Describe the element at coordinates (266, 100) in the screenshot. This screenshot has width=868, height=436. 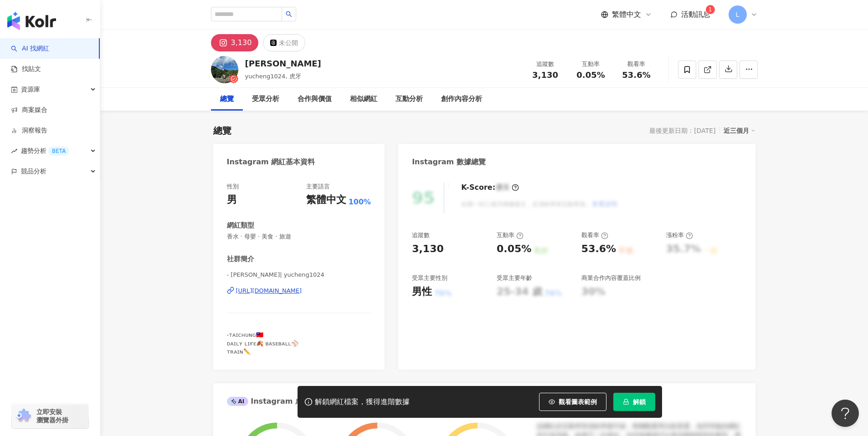
I see `div: 受眾分析` at that location.